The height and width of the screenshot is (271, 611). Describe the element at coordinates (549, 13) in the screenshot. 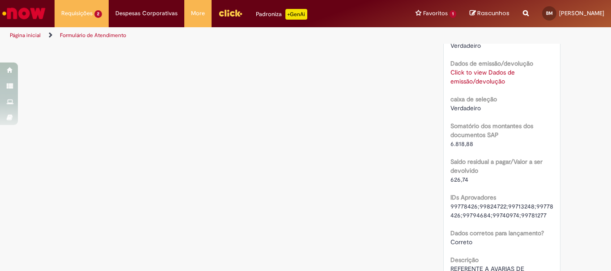

I see `span: BM` at that location.